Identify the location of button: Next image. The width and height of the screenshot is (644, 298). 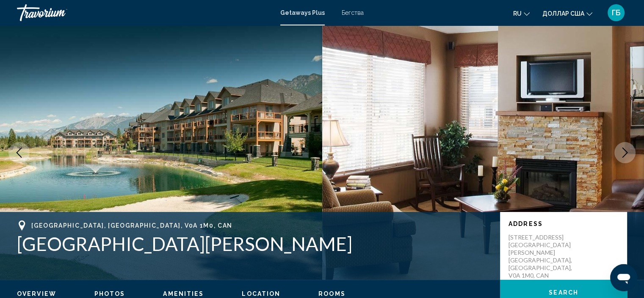
(625, 153).